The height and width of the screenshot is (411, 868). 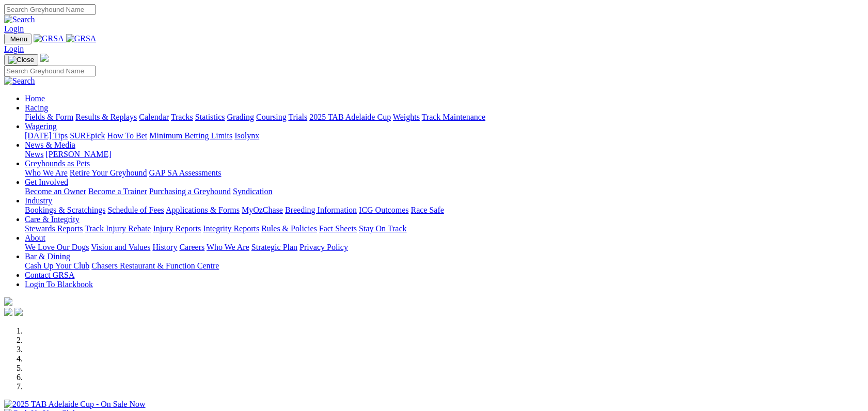 I want to click on a: Calendar, so click(x=154, y=116).